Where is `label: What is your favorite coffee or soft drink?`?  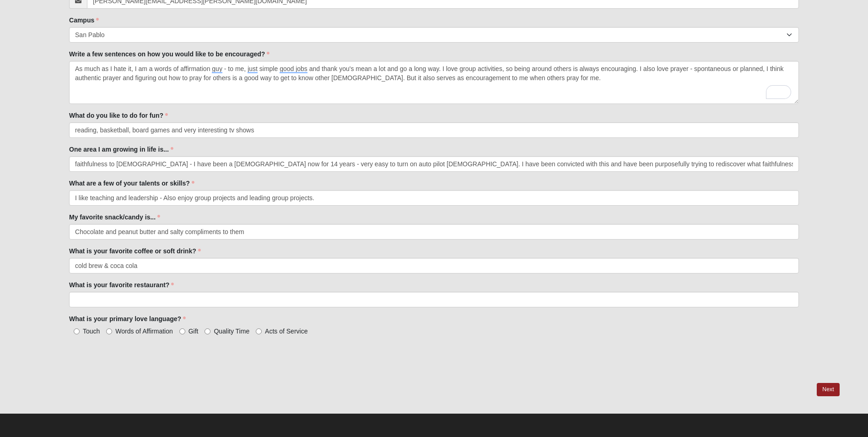 label: What is your favorite coffee or soft drink? is located at coordinates (135, 251).